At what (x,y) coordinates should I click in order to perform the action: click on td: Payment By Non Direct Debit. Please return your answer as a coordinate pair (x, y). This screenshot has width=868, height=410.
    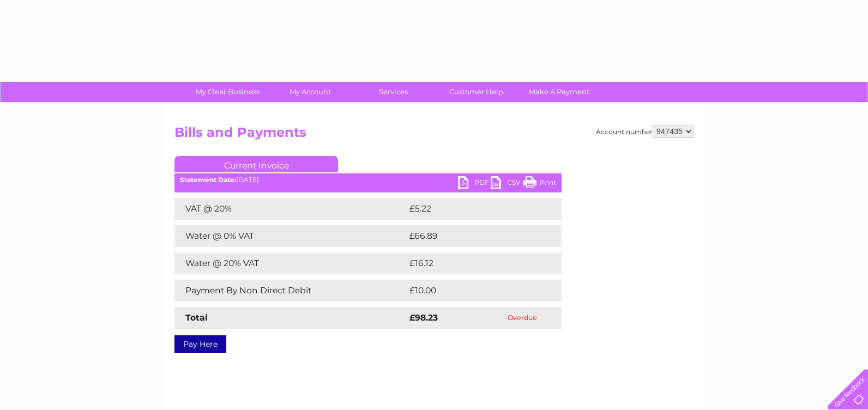
    Looking at the image, I should click on (290, 290).